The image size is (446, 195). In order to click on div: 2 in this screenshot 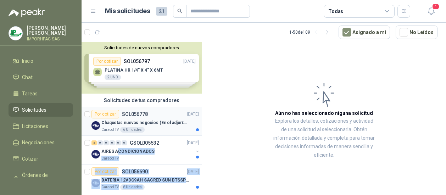, I will do `click(94, 143)`.